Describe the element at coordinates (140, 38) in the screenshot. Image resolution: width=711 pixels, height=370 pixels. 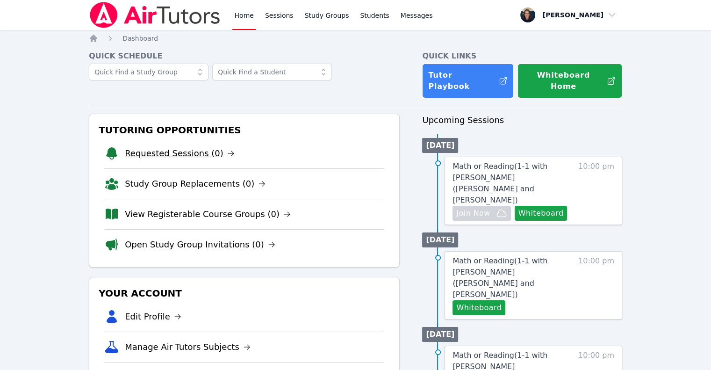
I see `a: Dashboard` at that location.